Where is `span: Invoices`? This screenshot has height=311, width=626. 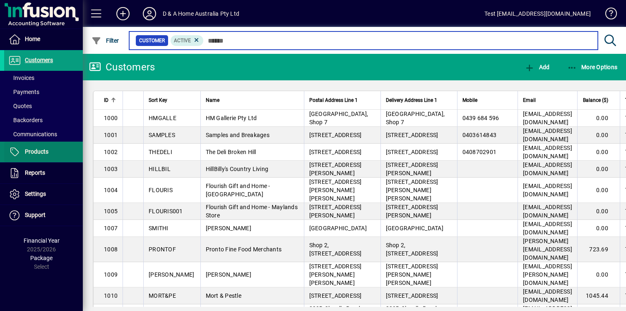
span: Invoices is located at coordinates (21, 78).